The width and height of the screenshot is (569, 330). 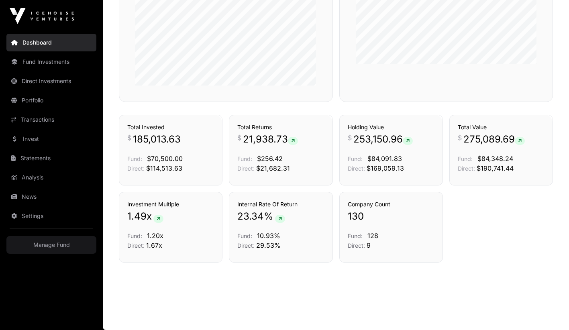 What do you see at coordinates (171, 127) in the screenshot?
I see `h3: Total Invested` at bounding box center [171, 127].